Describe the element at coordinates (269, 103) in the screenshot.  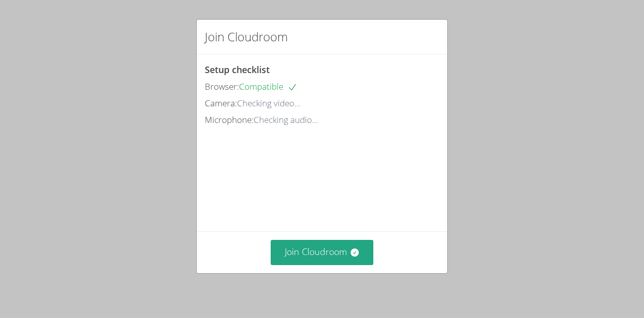
I see `span: Checking video...` at that location.